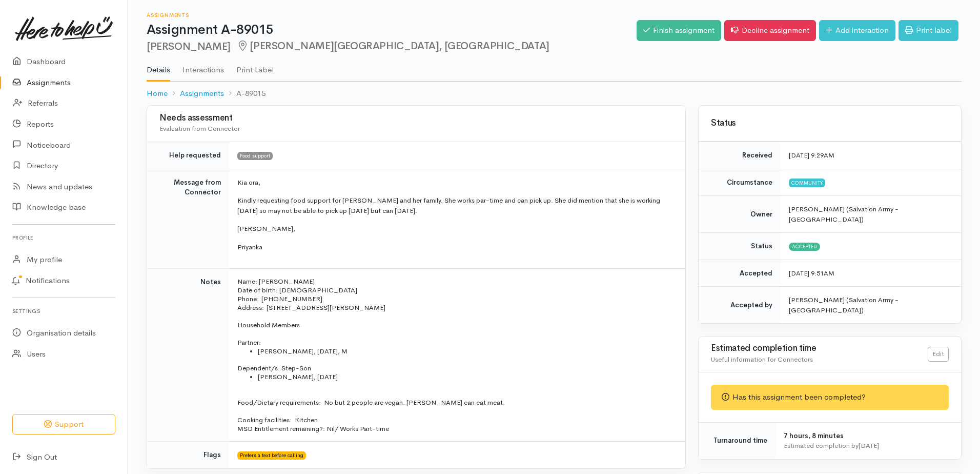 The height and width of the screenshot is (474, 980). I want to click on div: Estimated completion by, so click(866, 446).